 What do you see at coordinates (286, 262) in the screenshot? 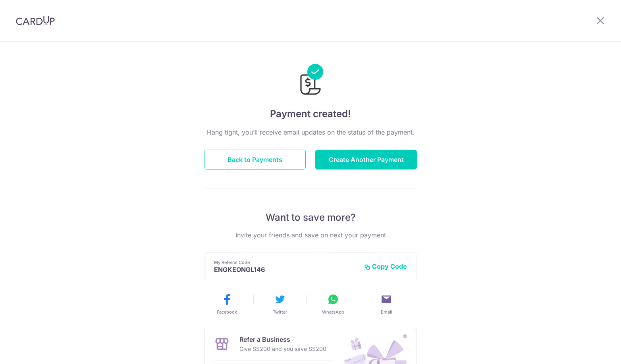
I see `p: My Referral Code` at bounding box center [286, 262].